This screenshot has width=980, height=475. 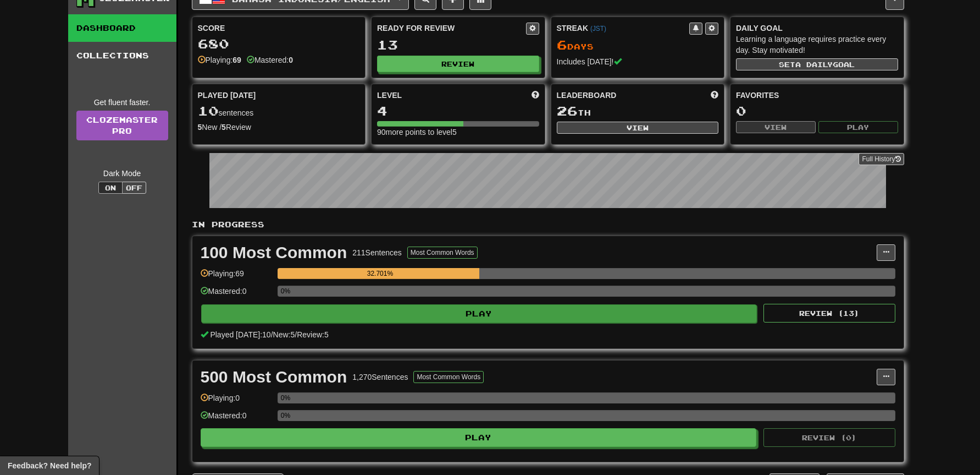 What do you see at coordinates (458, 44) in the screenshot?
I see `div: 13` at bounding box center [458, 44].